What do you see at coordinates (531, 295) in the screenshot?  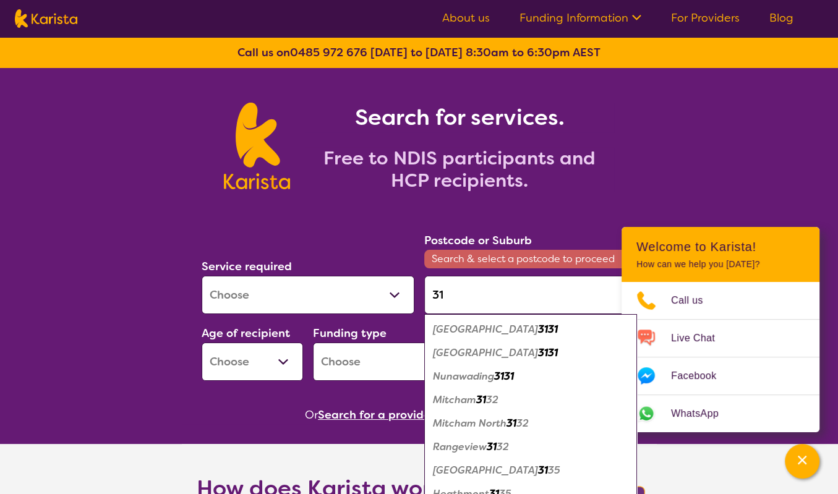 I see `input: Type` at bounding box center [531, 295].